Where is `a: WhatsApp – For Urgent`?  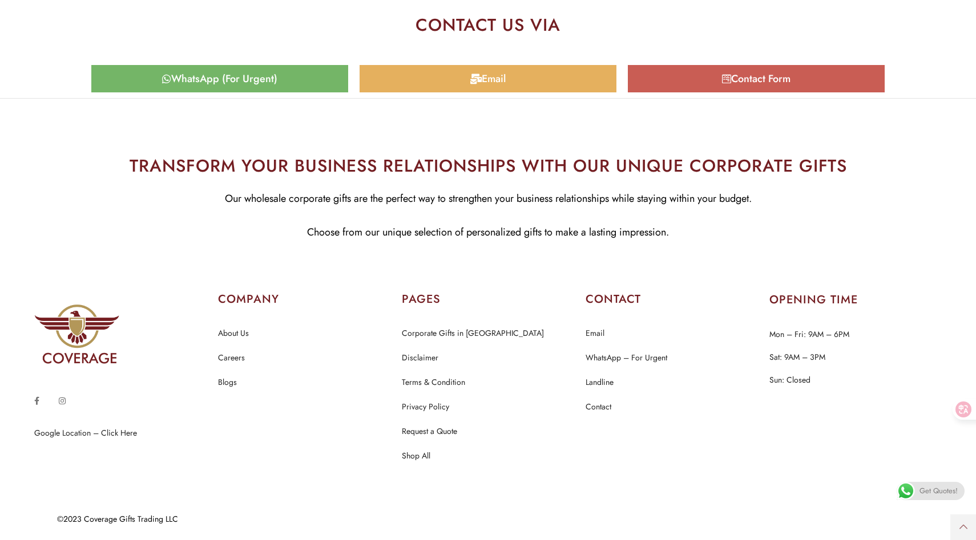 a: WhatsApp – For Urgent is located at coordinates (626, 358).